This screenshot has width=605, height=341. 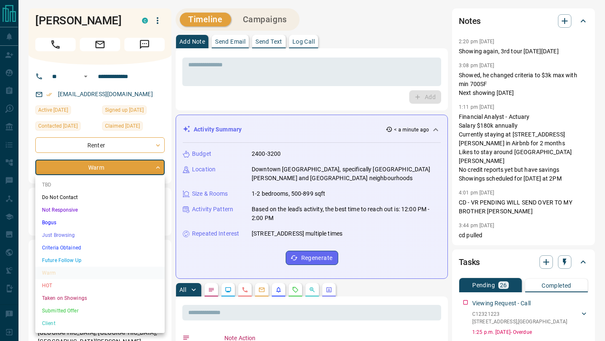 I want to click on li: Bogus, so click(x=100, y=223).